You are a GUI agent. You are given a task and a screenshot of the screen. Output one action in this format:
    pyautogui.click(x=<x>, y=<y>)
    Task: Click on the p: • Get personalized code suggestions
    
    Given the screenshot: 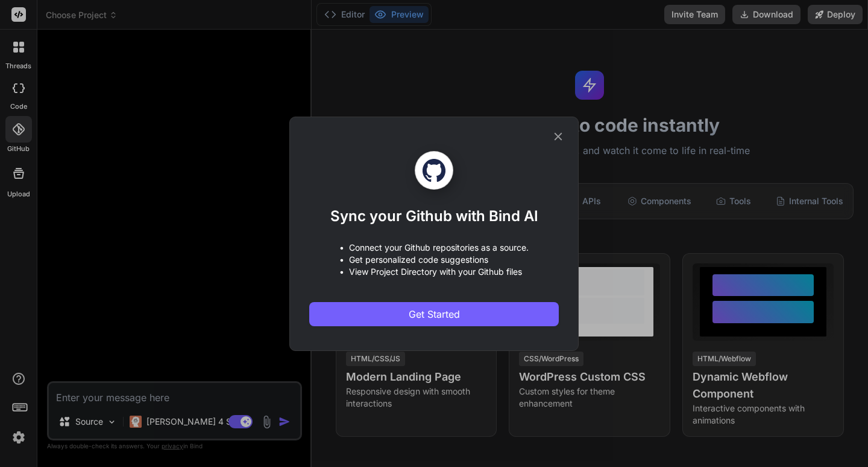 What is the action you would take?
    pyautogui.click(x=434, y=260)
    